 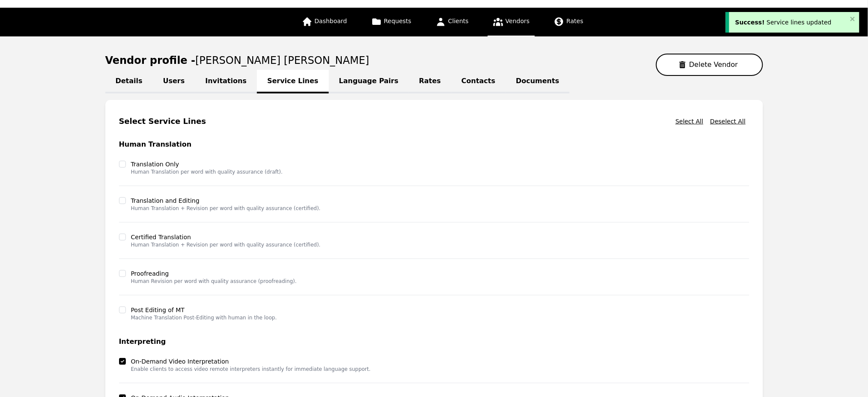 What do you see at coordinates (791, 22) in the screenshot?
I see `div: Service lines updated` at bounding box center [791, 22].